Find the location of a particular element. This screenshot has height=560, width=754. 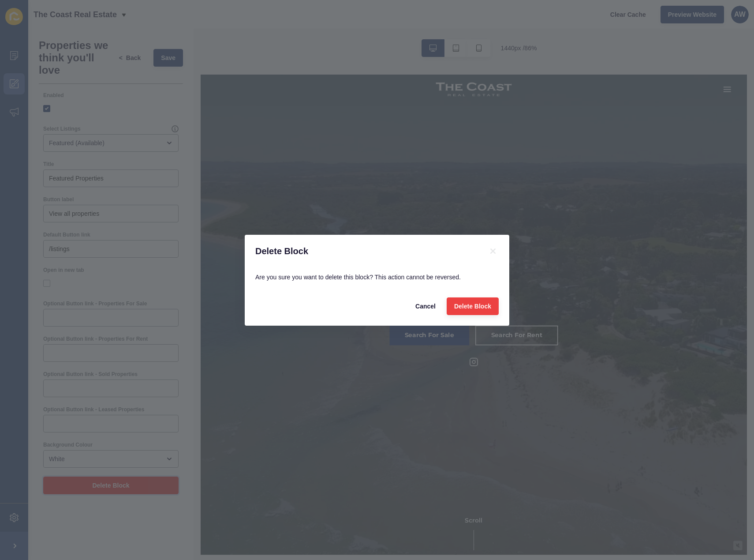

p: Are you sure you want to delete this block? This action cannot be reversed. is located at coordinates (377, 277).